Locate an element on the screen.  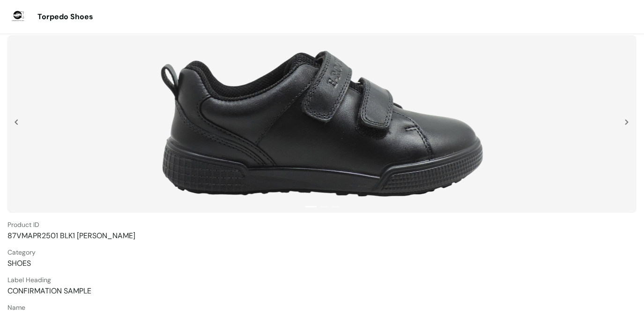
img: 14fb2c3a-5573-4db6-bed1-033b52b276bd is located at coordinates (19, 17).